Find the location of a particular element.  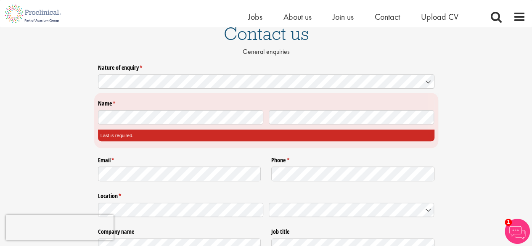

legend: Location is located at coordinates (266, 194).